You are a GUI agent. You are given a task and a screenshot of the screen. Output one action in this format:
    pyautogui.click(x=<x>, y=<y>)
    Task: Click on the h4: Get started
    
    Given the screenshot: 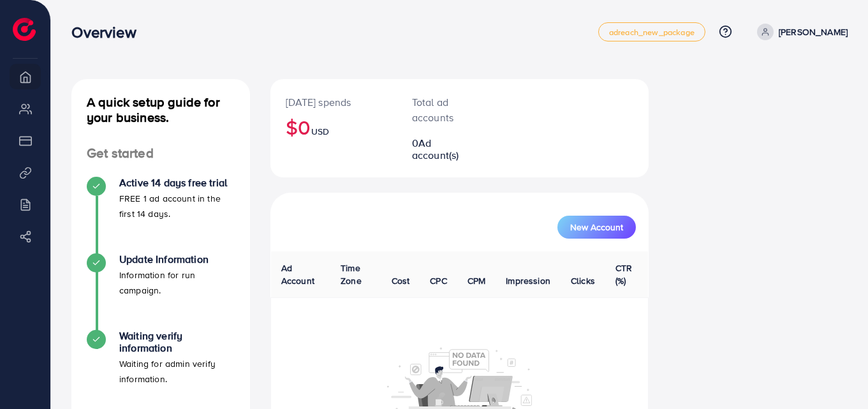 What is the action you would take?
    pyautogui.click(x=161, y=153)
    